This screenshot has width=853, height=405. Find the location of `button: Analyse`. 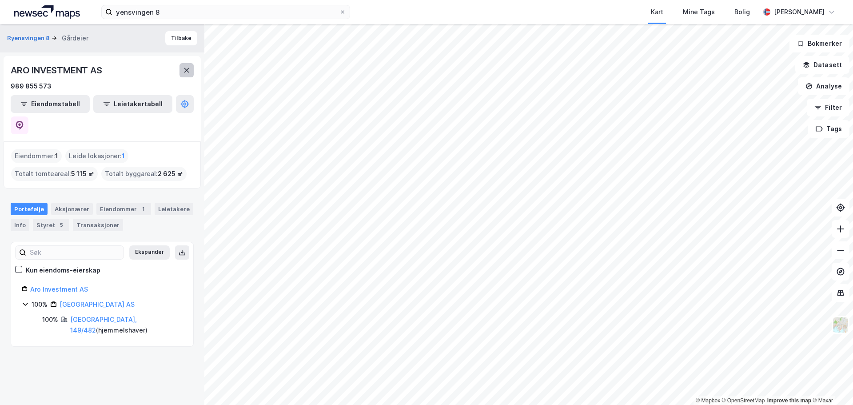

button: Analyse is located at coordinates (823, 86).